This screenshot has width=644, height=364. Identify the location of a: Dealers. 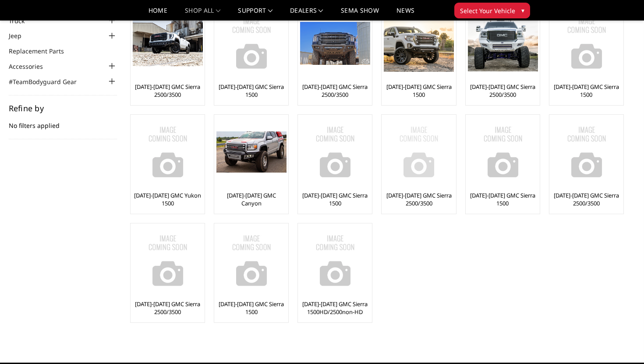
(306, 14).